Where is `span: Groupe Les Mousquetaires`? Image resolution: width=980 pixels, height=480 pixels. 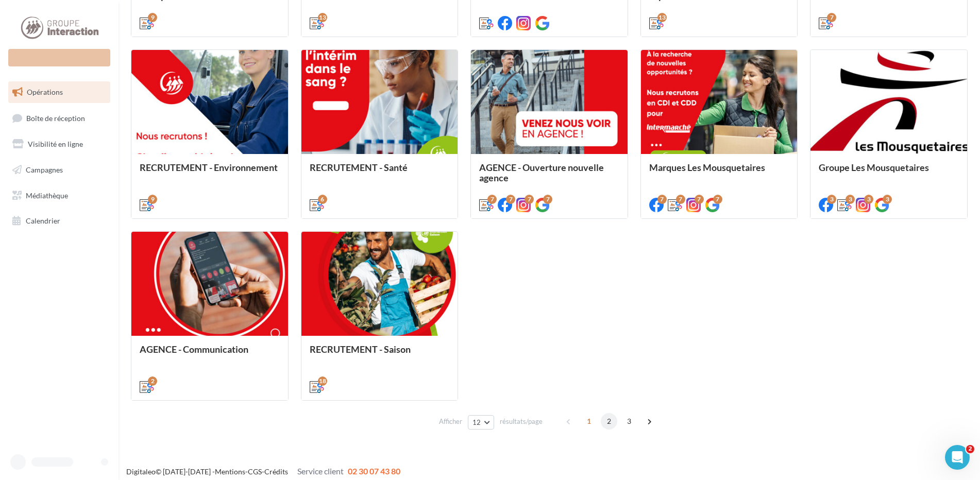 span: Groupe Les Mousquetaires is located at coordinates (874, 167).